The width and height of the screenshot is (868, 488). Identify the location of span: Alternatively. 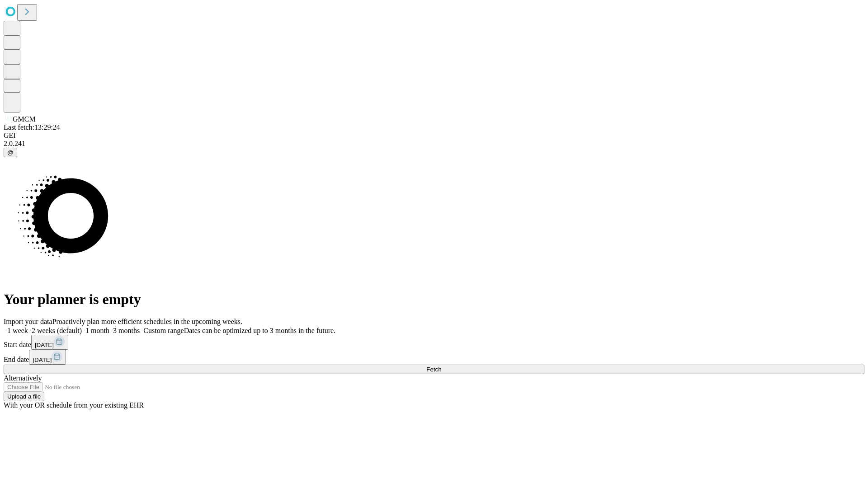
(23, 378).